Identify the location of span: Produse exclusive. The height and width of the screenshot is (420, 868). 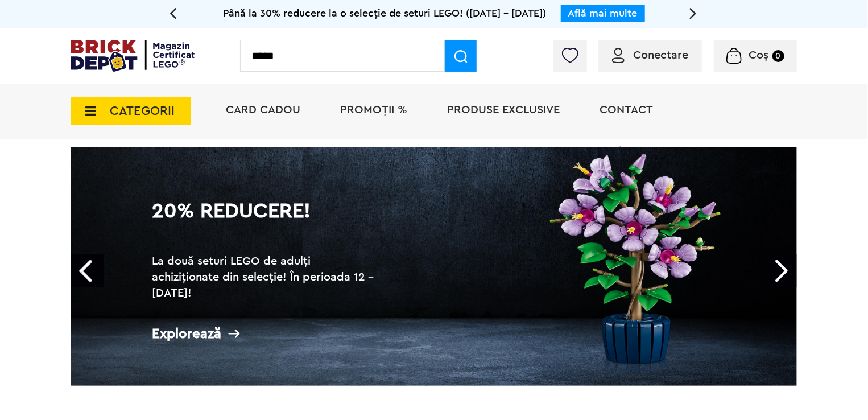
(504, 110).